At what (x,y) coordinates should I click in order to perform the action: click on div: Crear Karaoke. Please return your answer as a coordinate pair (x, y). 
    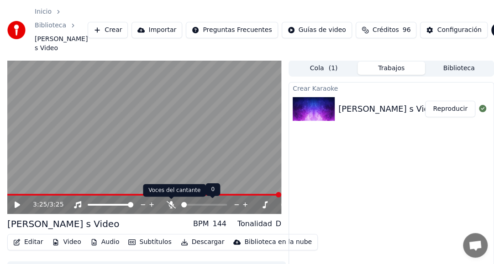
    Looking at the image, I should click on (391, 88).